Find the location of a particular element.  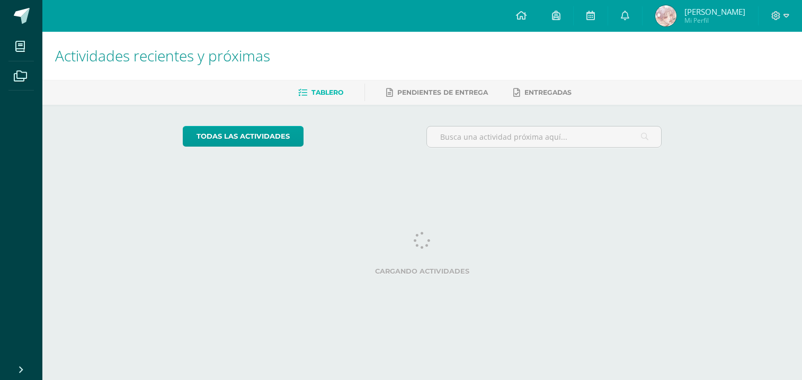

span: Entregadas is located at coordinates (548, 92).